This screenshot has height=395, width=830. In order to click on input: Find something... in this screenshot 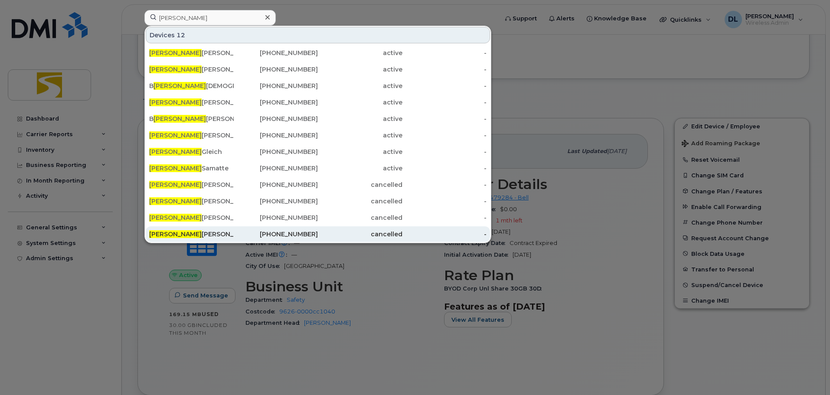, I will do `click(210, 18)`.